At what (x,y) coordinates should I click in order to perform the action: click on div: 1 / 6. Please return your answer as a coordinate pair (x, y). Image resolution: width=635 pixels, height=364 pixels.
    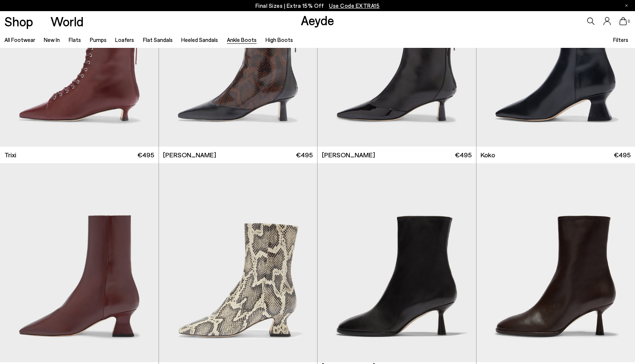
    Looking at the image, I should click on (397, 263).